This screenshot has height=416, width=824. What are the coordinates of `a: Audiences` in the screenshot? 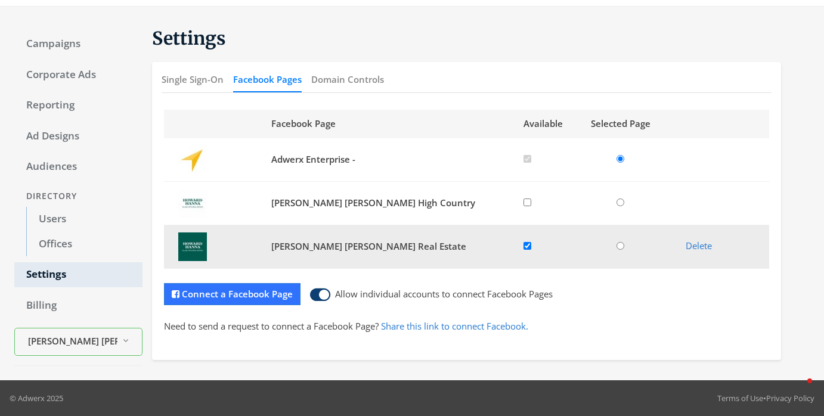 It's located at (78, 167).